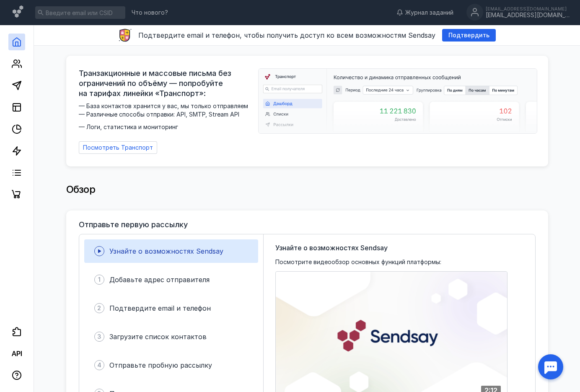 The height and width of the screenshot is (392, 580). What do you see at coordinates (424, 13) in the screenshot?
I see `a: Журнал заданий` at bounding box center [424, 13].